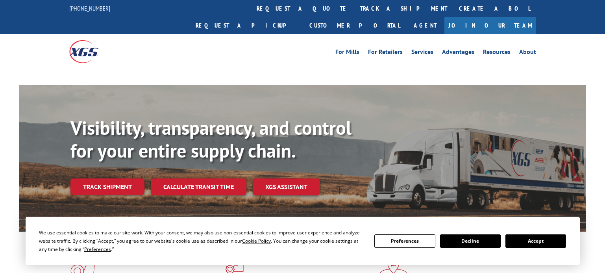 The width and height of the screenshot is (605, 273). I want to click on div: Cookie Consent Prompt, so click(303, 241).